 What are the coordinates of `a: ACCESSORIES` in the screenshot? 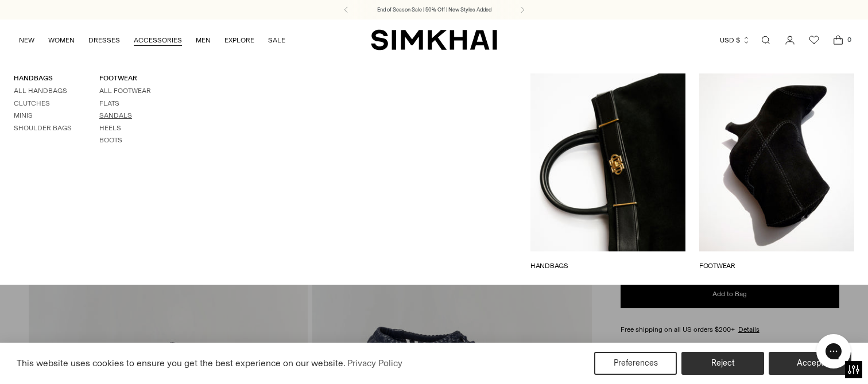 It's located at (158, 40).